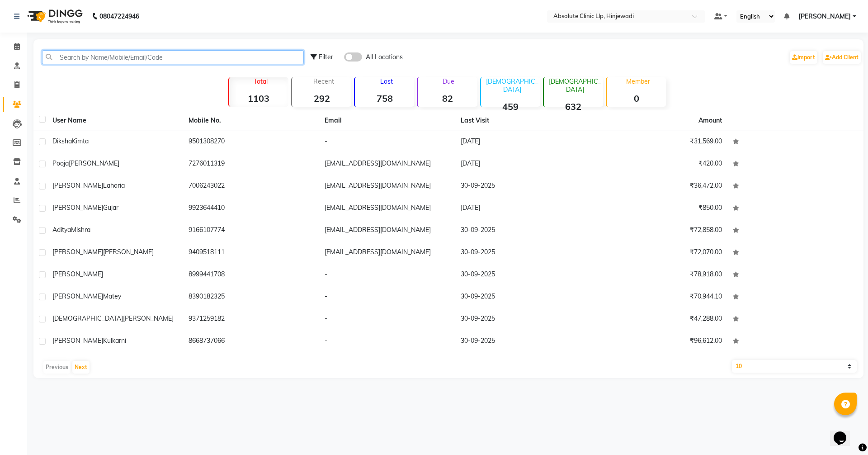  I want to click on td: 9923644410, so click(251, 209).